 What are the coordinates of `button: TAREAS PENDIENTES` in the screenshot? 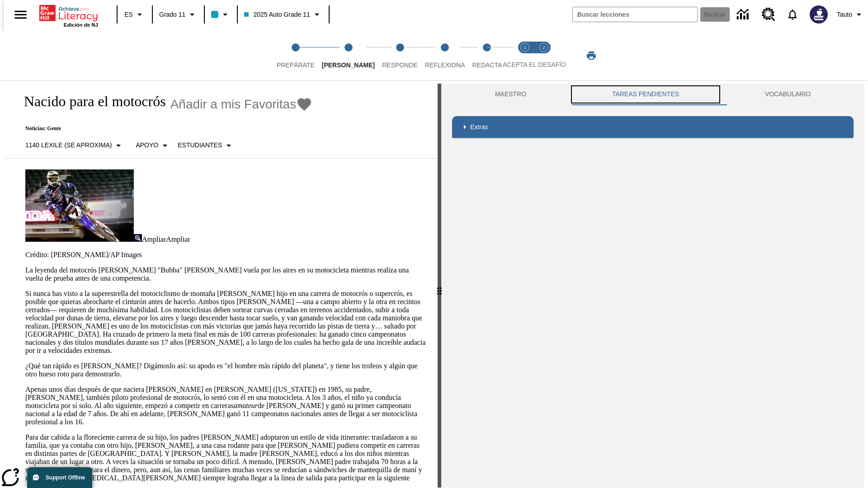 It's located at (646, 95).